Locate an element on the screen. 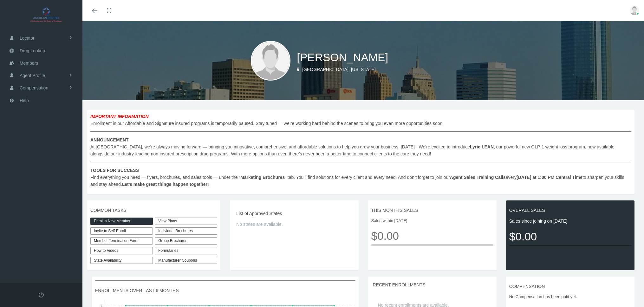 The width and height of the screenshot is (644, 307). span: COMMON TASKS is located at coordinates (154, 211).